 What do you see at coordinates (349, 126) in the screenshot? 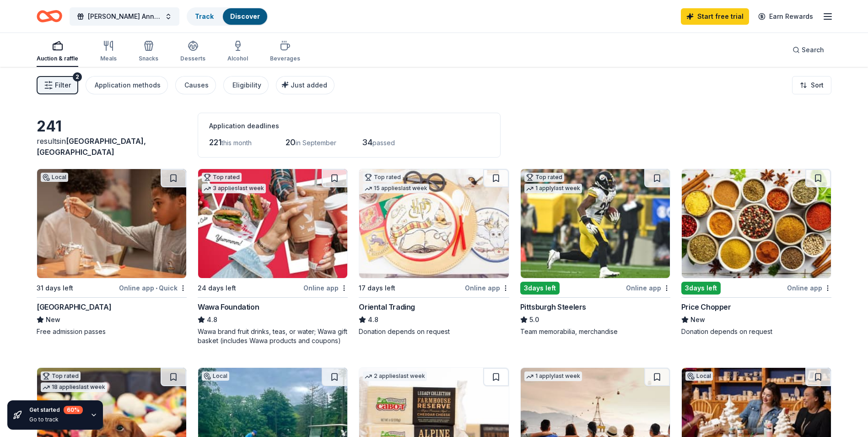
I see `div: Application deadlines` at bounding box center [349, 126].